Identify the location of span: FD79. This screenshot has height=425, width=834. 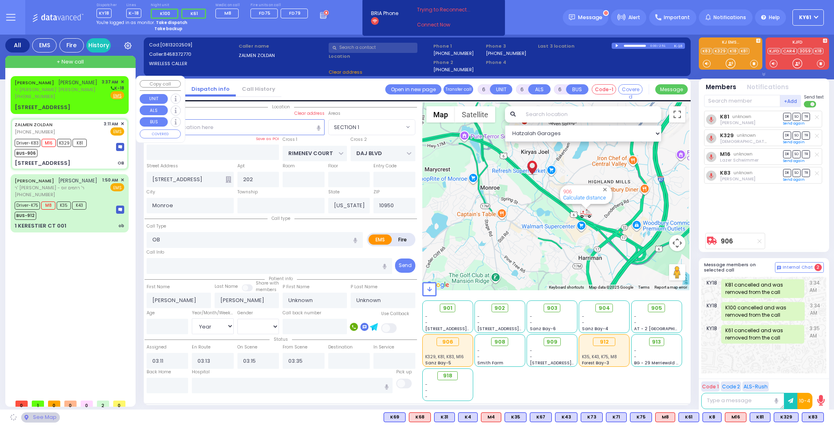
(295, 13).